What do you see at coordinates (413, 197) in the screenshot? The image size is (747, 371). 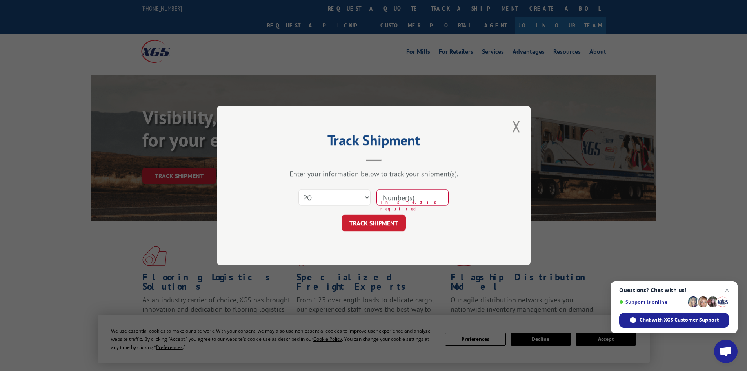 I see `input: Number(s)` at bounding box center [413, 197].